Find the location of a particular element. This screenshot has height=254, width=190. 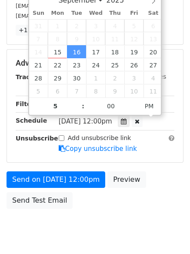

span: September 6, 2025 is located at coordinates (153, 26).